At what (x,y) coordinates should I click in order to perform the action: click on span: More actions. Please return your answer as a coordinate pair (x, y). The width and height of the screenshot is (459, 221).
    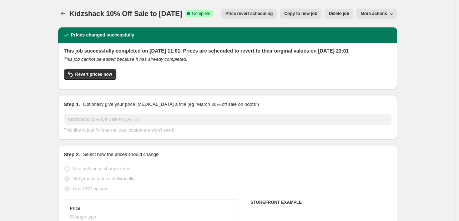
    Looking at the image, I should click on (374, 14).